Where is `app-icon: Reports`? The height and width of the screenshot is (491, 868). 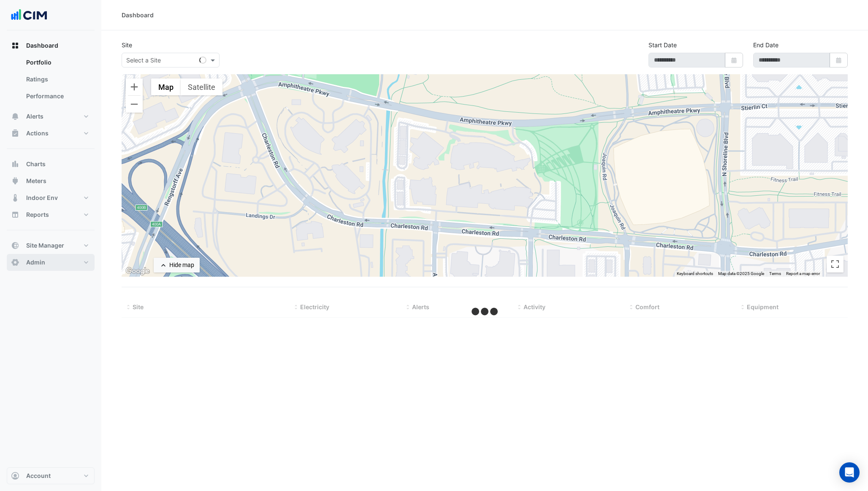
app-icon: Reports is located at coordinates (15, 215).